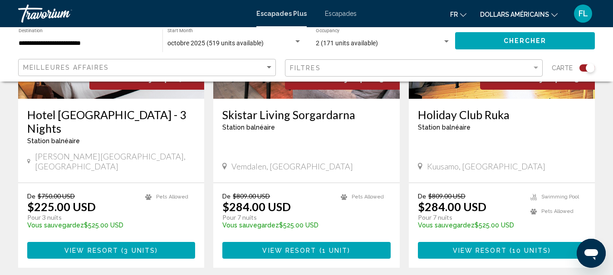  What do you see at coordinates (306, 115) in the screenshot?
I see `a: Skistar Living Sorgardarna` at bounding box center [306, 115].